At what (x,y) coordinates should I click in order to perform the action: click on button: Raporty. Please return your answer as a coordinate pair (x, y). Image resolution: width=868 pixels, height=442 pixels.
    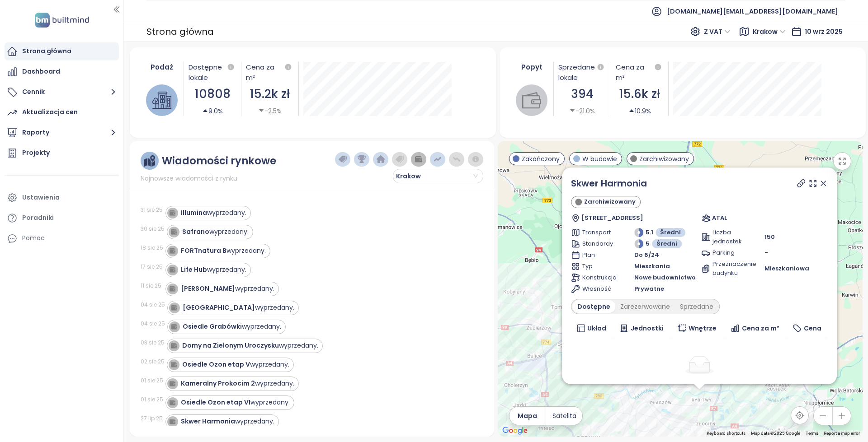
    Looking at the image, I should click on (62, 133).